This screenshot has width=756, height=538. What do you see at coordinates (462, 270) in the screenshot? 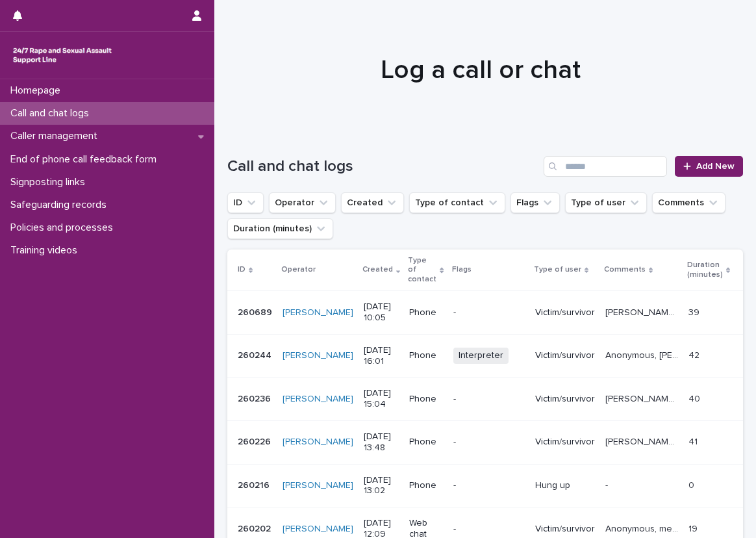
I see `p: Flags` at bounding box center [462, 270].